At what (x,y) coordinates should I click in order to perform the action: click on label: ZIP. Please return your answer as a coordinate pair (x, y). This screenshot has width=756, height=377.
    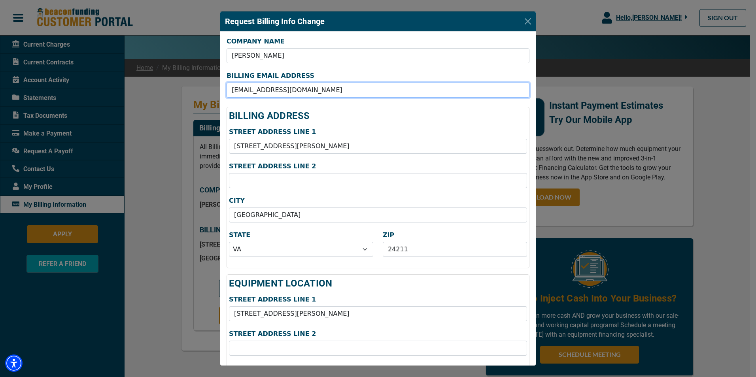
    Looking at the image, I should click on (455, 235).